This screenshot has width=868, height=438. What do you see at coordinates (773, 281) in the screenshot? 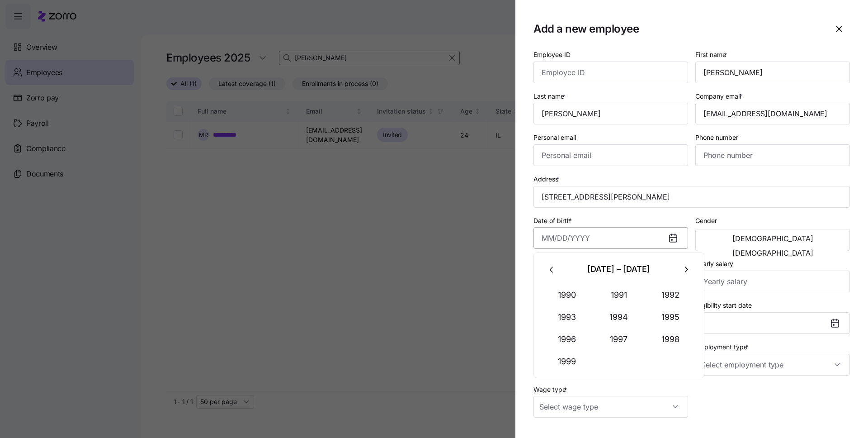
I see `input: Yearly salary` at bounding box center [773, 281].